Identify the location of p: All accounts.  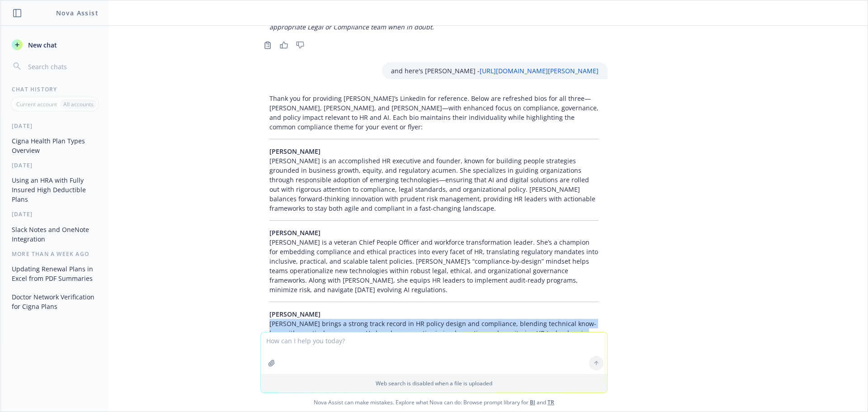
(78, 104).